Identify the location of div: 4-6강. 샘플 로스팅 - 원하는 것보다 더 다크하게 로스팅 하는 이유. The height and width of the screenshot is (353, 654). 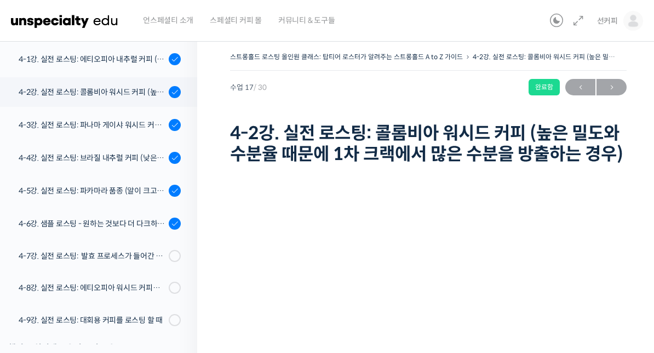
(92, 223).